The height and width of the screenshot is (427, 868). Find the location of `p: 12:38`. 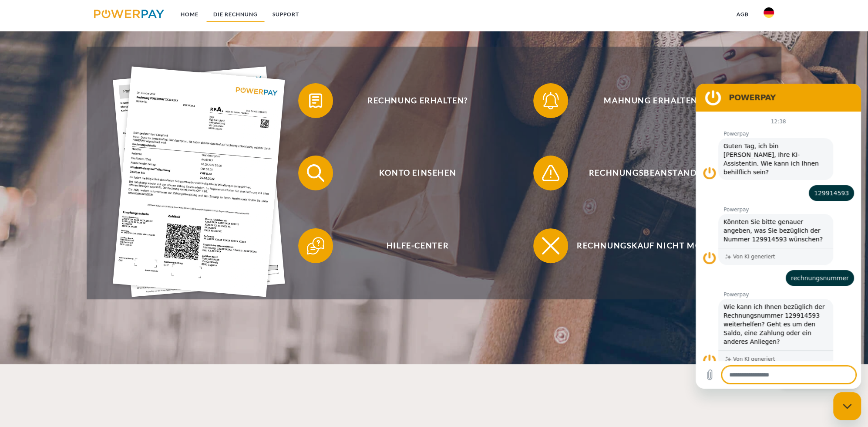

p: 12:38 is located at coordinates (83, 38).